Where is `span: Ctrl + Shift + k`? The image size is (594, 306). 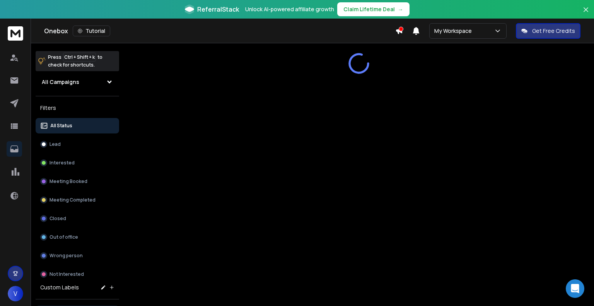 span: Ctrl + Shift + k is located at coordinates (79, 57).